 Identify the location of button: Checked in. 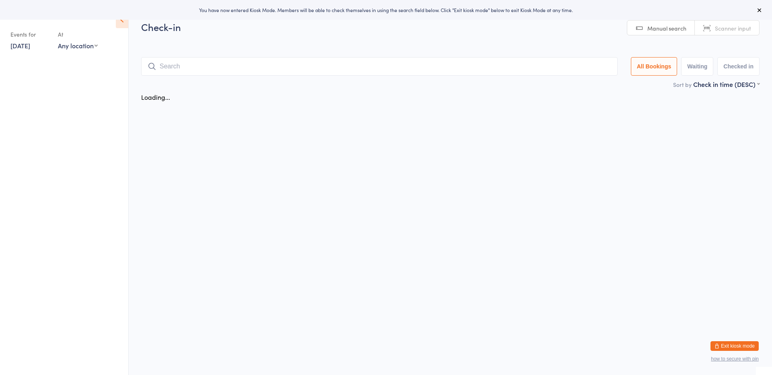
(738, 66).